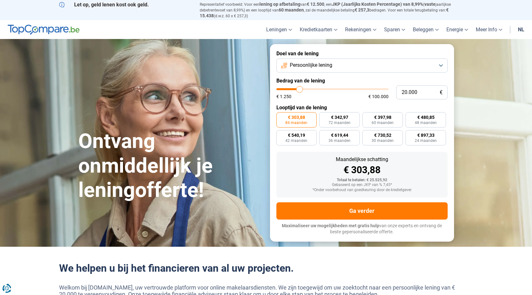  What do you see at coordinates (266, 268) in the screenshot?
I see `h2: We helpen u bij het financieren van al uw projecten.` at bounding box center [266, 268].